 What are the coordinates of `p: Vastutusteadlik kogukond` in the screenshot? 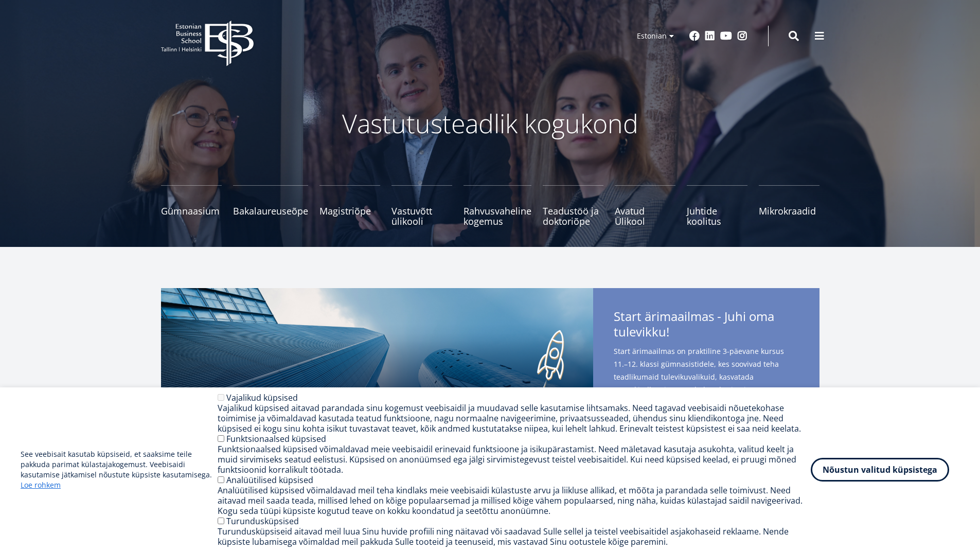 It's located at (490, 123).